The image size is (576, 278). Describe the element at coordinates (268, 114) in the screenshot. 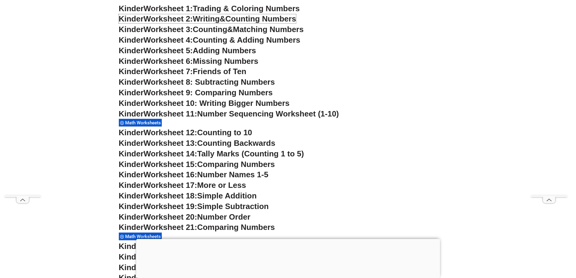

I see `span: Number Sequencing Worksheet (1-10)` at that location.